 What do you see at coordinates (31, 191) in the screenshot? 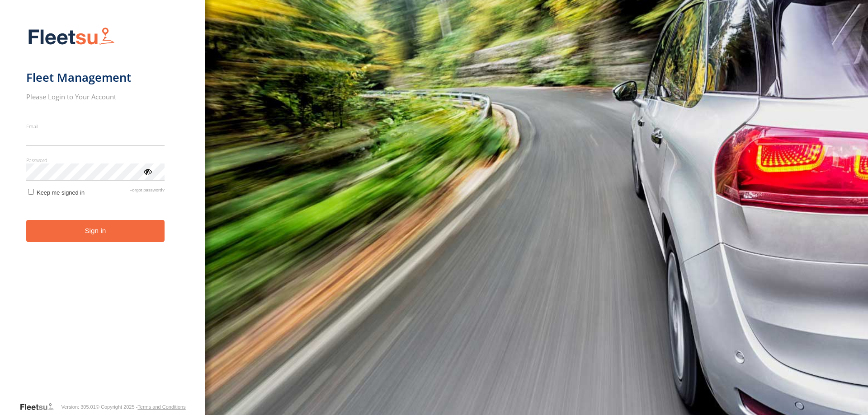
I see `input: Keep me signed in` at bounding box center [31, 191].